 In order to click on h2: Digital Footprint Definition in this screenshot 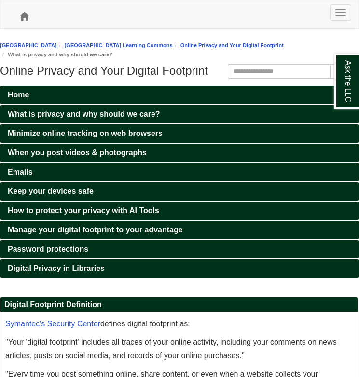, I will do `click(179, 305)`.